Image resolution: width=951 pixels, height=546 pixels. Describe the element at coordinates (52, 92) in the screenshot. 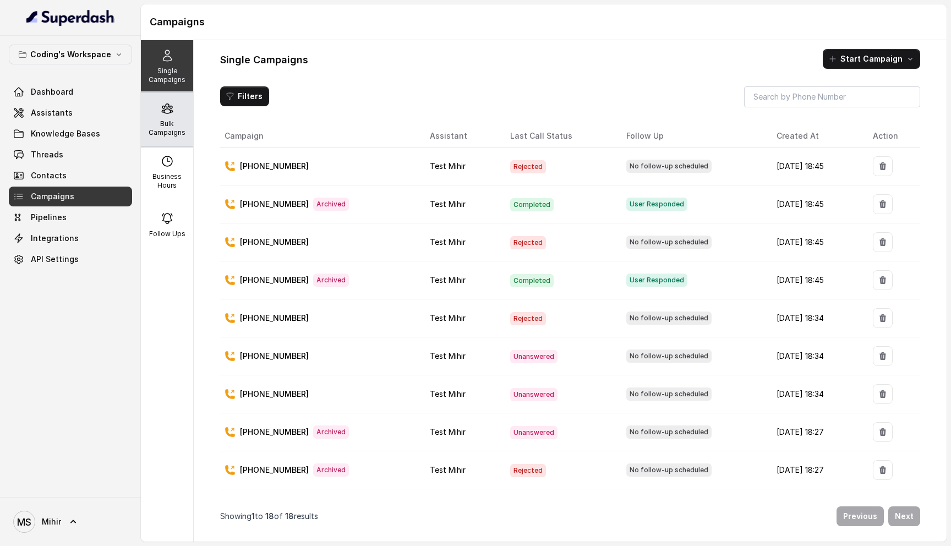

I see `span: Dashboard` at that location.